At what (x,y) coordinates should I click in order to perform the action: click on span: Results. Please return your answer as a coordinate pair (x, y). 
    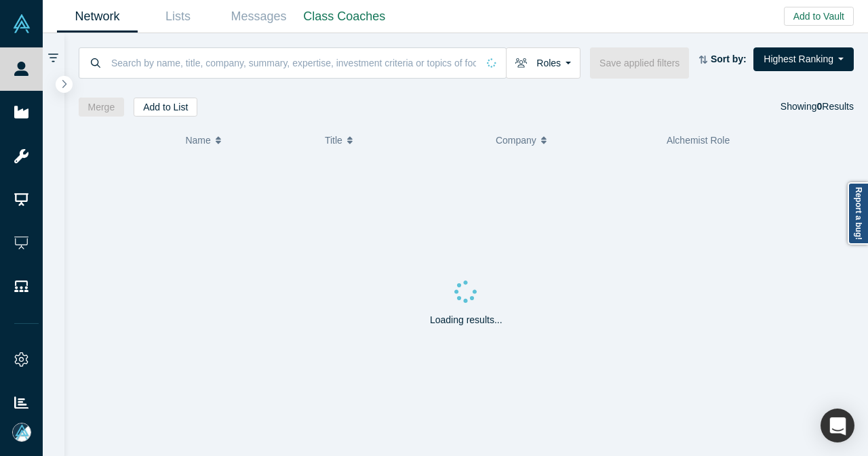
    Looking at the image, I should click on (835, 106).